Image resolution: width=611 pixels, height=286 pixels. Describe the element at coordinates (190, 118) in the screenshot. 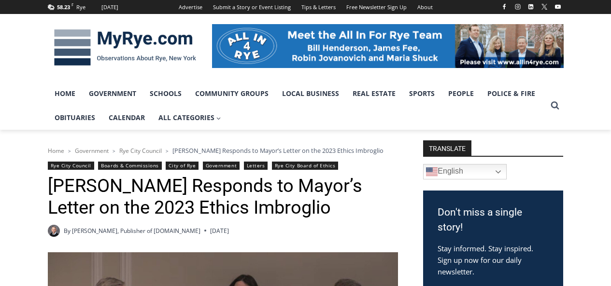

I see `a: All Categories` at that location.